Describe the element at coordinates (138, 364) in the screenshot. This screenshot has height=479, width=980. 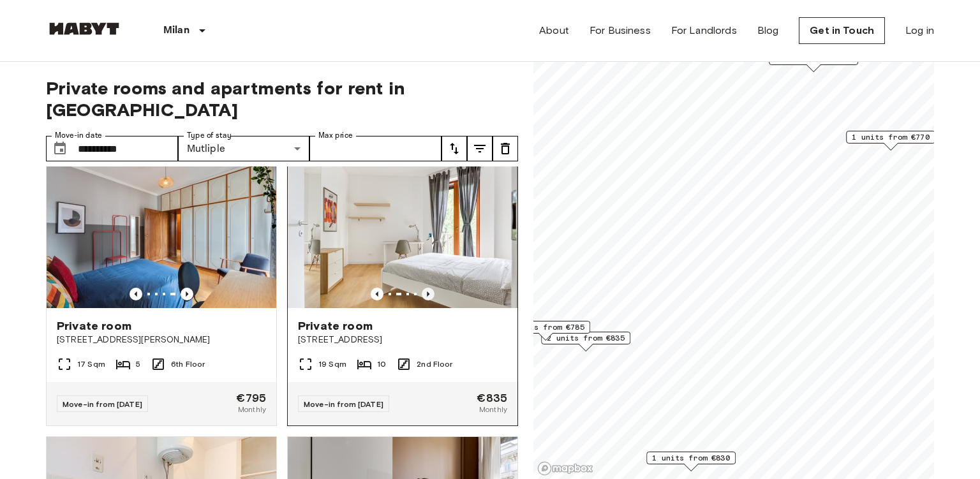
I see `span: 5` at that location.